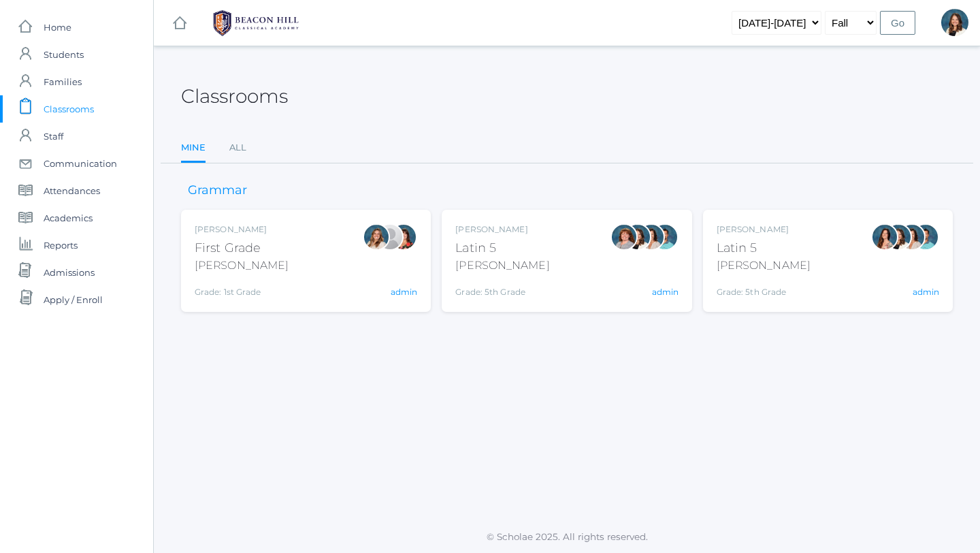 Image resolution: width=980 pixels, height=553 pixels. What do you see at coordinates (242, 248) in the screenshot?
I see `div: First Grade` at bounding box center [242, 248].